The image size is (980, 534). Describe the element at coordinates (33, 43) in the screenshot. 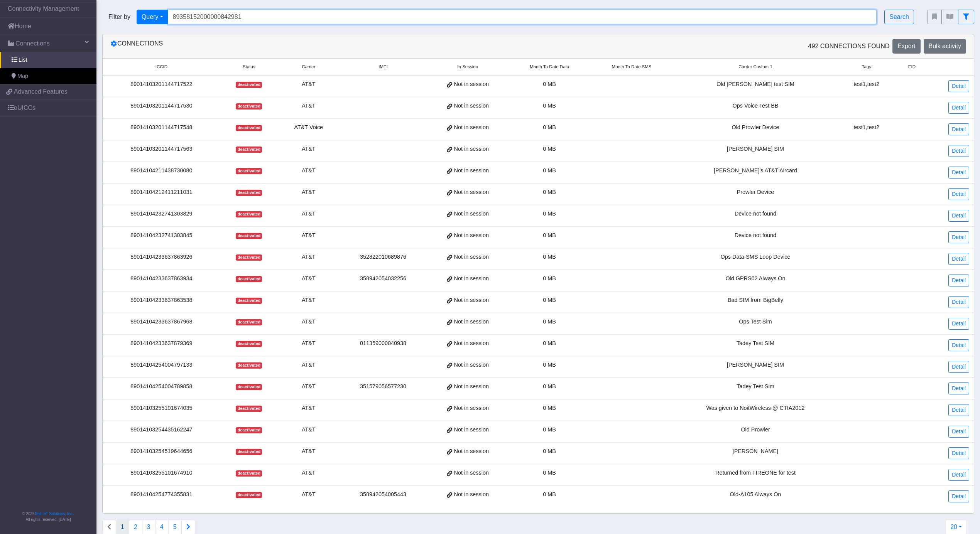

I see `span: Connections` at that location.